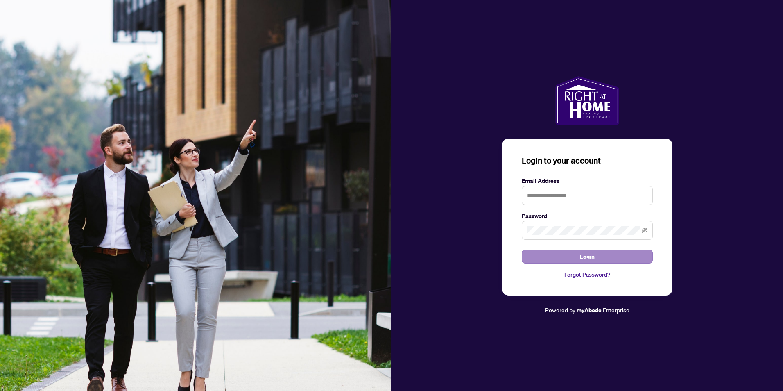 The width and height of the screenshot is (783, 391). What do you see at coordinates (587, 160) in the screenshot?
I see `h3: Login to your account` at bounding box center [587, 160].